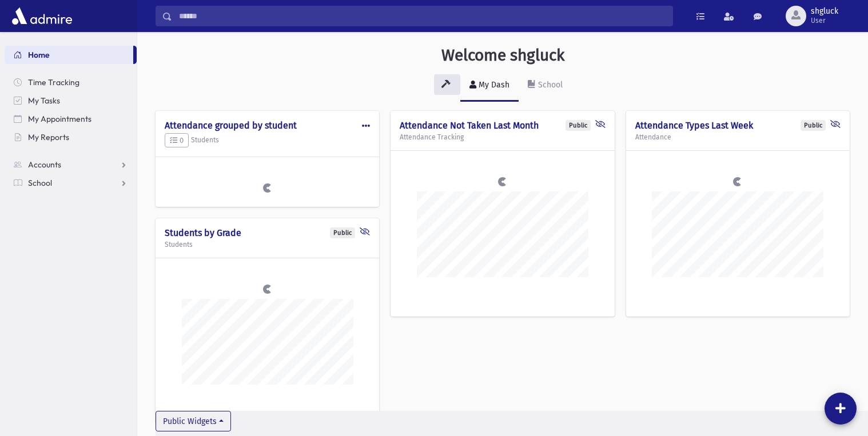 Image resolution: width=868 pixels, height=436 pixels. Describe the element at coordinates (503, 56) in the screenshot. I see `h3: Welcome shgluck` at that location.